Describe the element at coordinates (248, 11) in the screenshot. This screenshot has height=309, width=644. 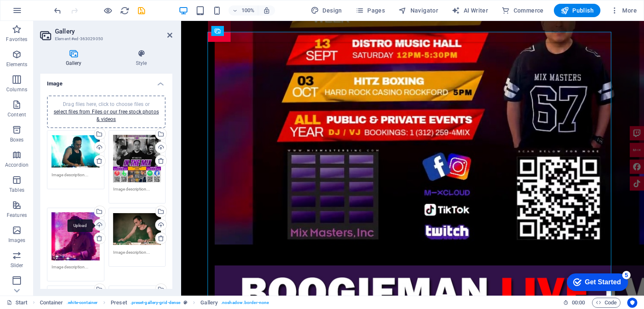
I see `h6: 100%` at that location.